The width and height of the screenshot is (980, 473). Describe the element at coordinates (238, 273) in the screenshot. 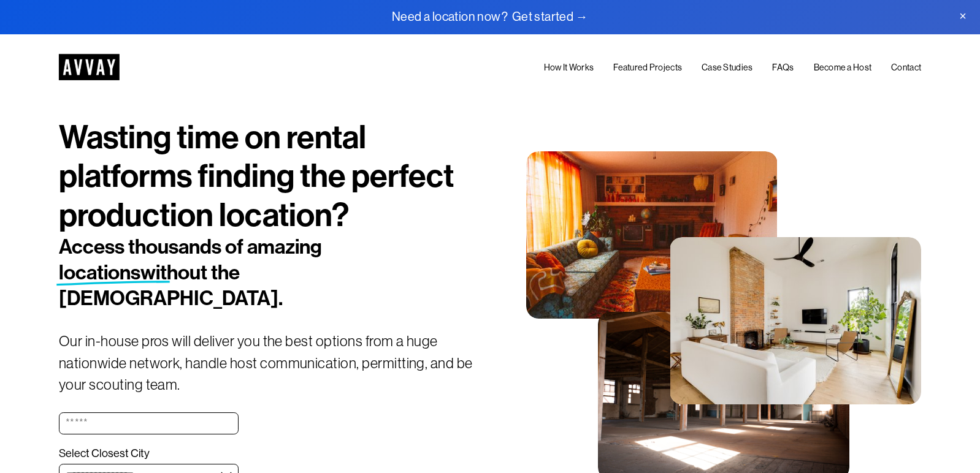

I see `h2: Access thousands of amazing locations` at that location.